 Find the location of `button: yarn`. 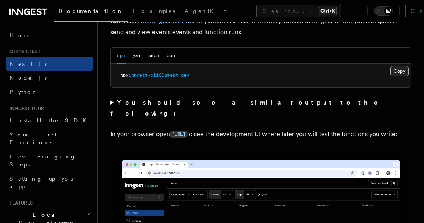

button: yarn is located at coordinates (137, 56).